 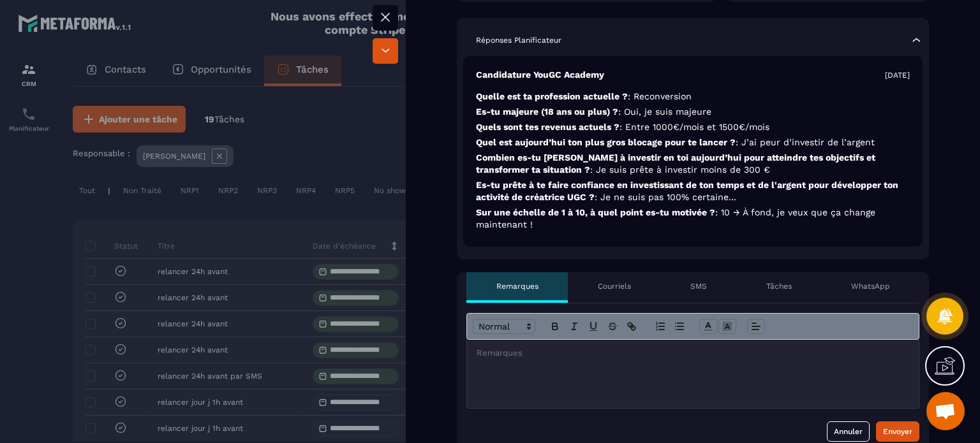 I want to click on div: Envoyer, so click(x=898, y=431).